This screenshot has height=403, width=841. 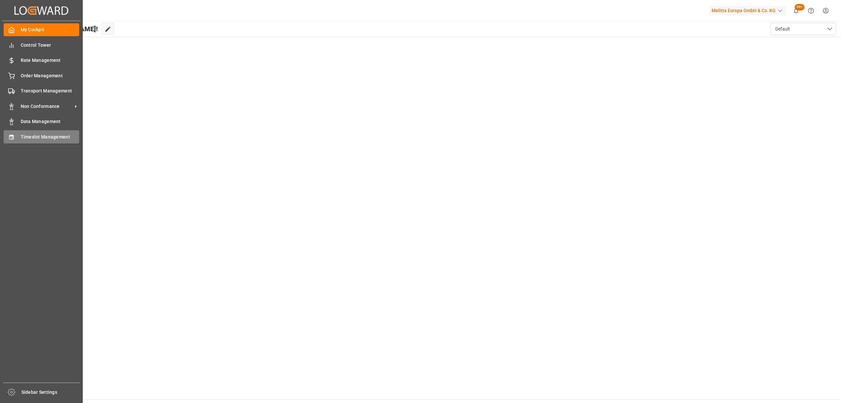 I want to click on span: Rate Management, so click(x=50, y=60).